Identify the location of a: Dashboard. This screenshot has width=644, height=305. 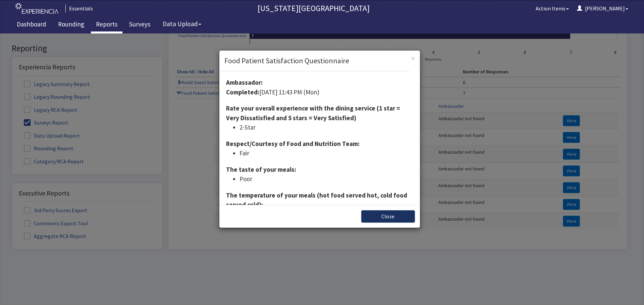
(32, 25).